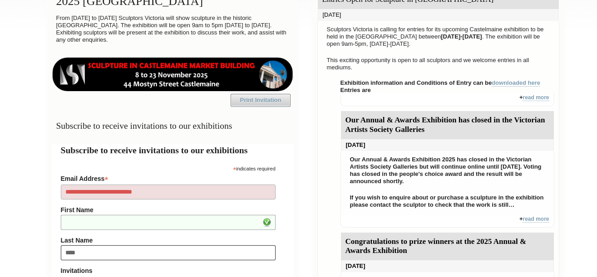  Describe the element at coordinates (172, 74) in the screenshot. I see `img: castlemaine-ldrbd25v2.png` at that location.